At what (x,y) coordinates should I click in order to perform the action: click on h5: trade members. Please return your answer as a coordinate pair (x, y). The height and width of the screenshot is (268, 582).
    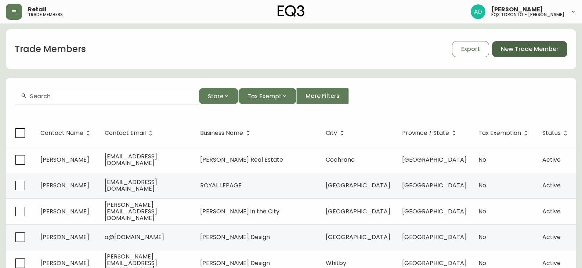
    Looking at the image, I should click on (45, 15).